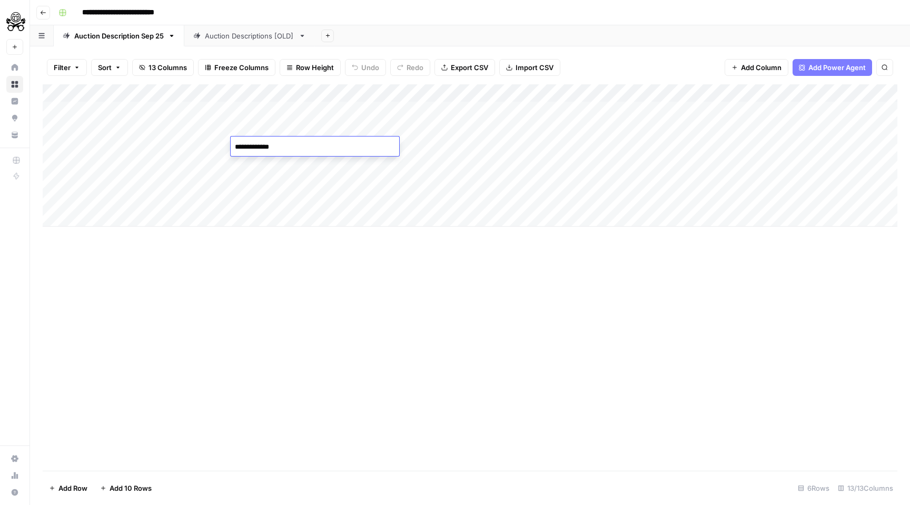 This screenshot has width=910, height=505. I want to click on span: Redo, so click(415, 67).